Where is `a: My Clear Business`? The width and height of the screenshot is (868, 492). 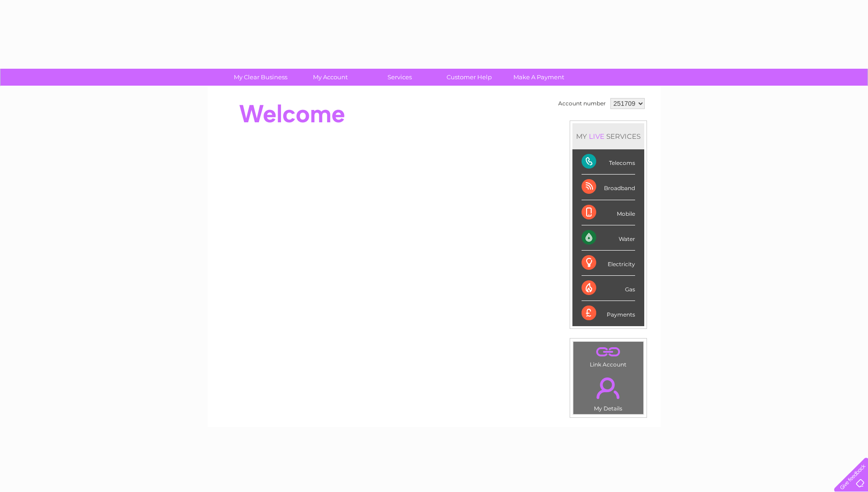 a: My Clear Business is located at coordinates (261, 77).